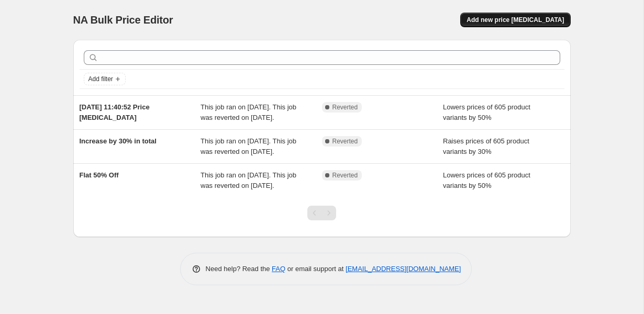 The height and width of the screenshot is (314, 644). I want to click on a: FAQ, so click(278, 268).